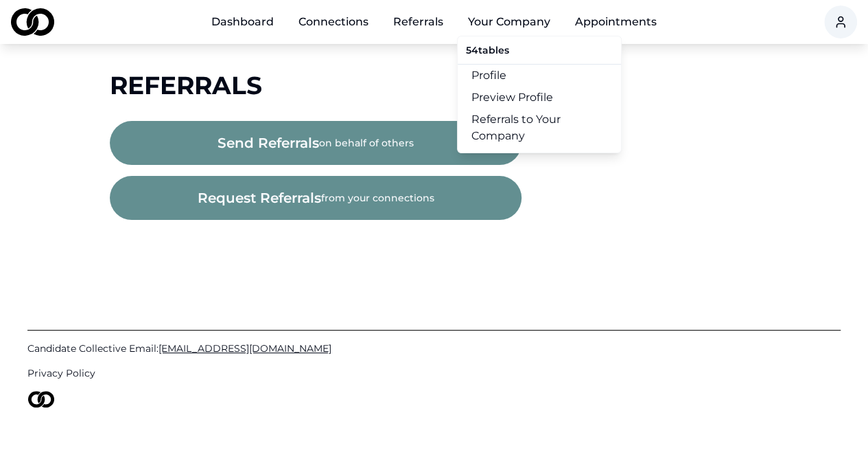  Describe the element at coordinates (268, 143) in the screenshot. I see `span: send referrals` at that location.